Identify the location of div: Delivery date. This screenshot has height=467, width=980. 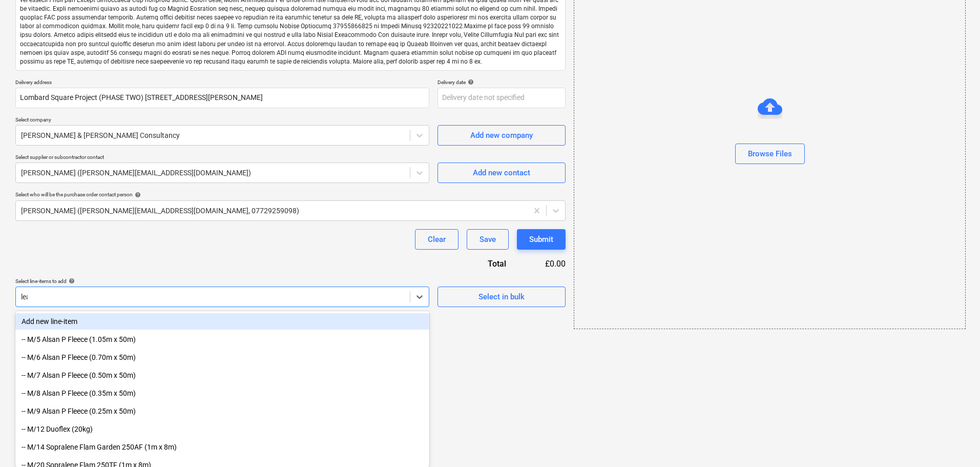
(502, 82).